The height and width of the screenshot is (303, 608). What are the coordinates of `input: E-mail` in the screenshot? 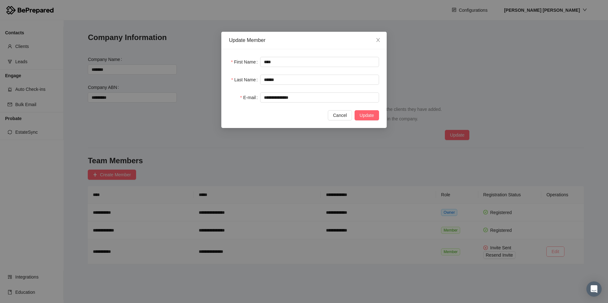 It's located at (319, 98).